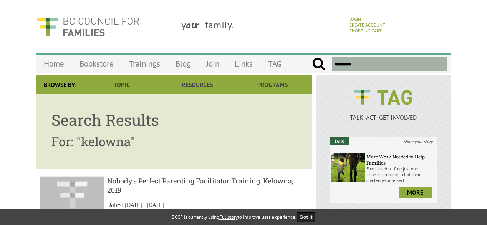 The width and height of the screenshot is (487, 225). I want to click on button: Got it, so click(306, 217).